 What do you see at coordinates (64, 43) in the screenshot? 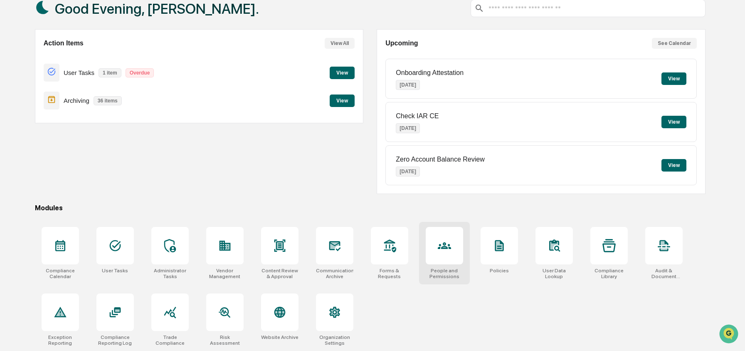
I see `h2: Action Items` at bounding box center [64, 43].